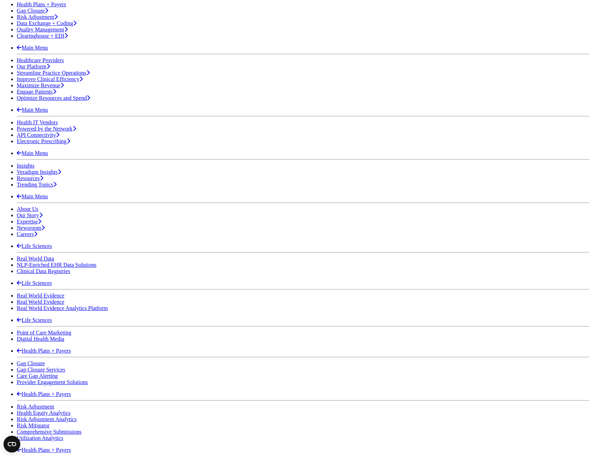 The height and width of the screenshot is (456, 592). I want to click on a: Clinical Data Registries, so click(43, 271).